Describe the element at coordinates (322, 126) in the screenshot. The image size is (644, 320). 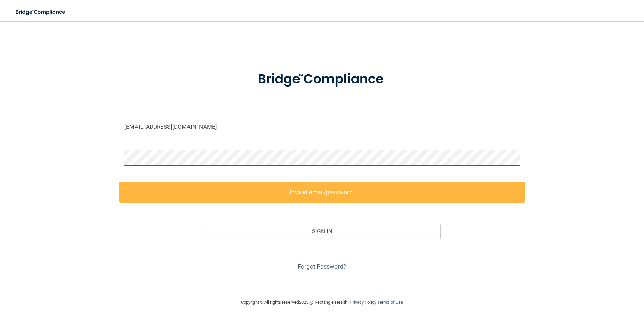
I see `input: Email` at that location.